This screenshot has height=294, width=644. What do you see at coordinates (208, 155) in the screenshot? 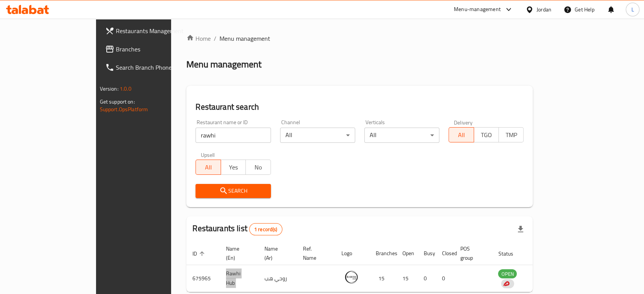
I see `label: Upsell` at bounding box center [208, 155].